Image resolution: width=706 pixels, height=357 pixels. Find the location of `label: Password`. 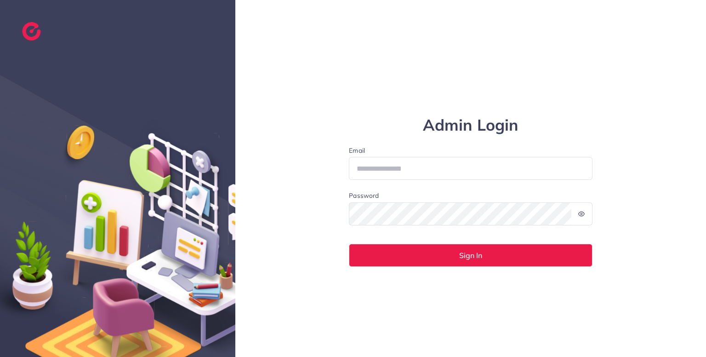

label: Password is located at coordinates (364, 195).